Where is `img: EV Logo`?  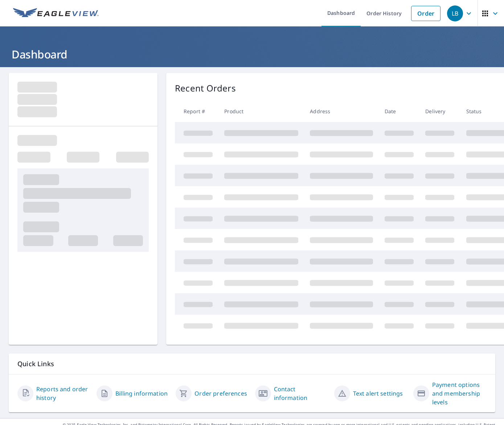 img: EV Logo is located at coordinates (56, 14).